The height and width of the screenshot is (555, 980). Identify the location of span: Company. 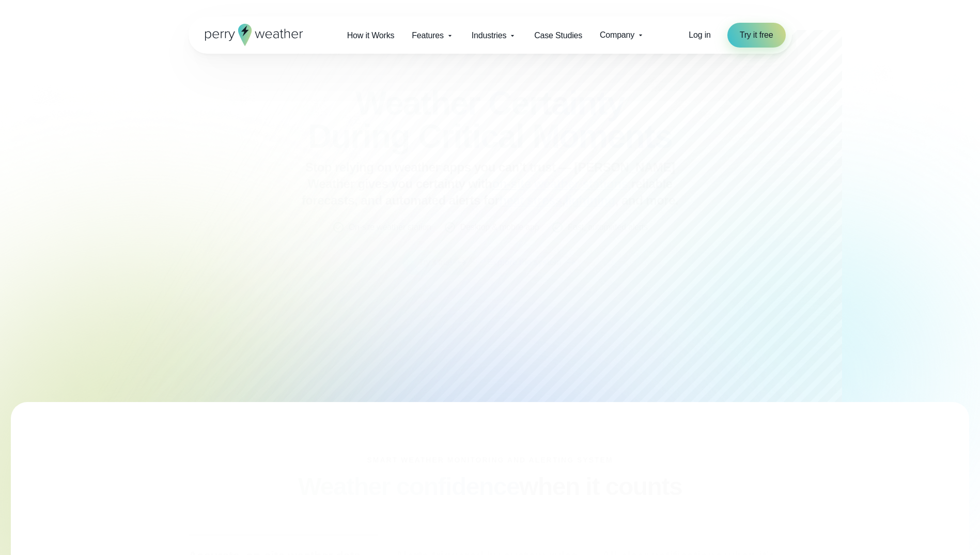
(617, 35).